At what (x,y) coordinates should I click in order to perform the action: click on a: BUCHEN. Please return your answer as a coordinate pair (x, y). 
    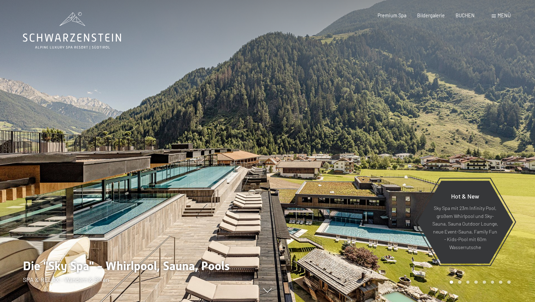
    Looking at the image, I should click on (465, 15).